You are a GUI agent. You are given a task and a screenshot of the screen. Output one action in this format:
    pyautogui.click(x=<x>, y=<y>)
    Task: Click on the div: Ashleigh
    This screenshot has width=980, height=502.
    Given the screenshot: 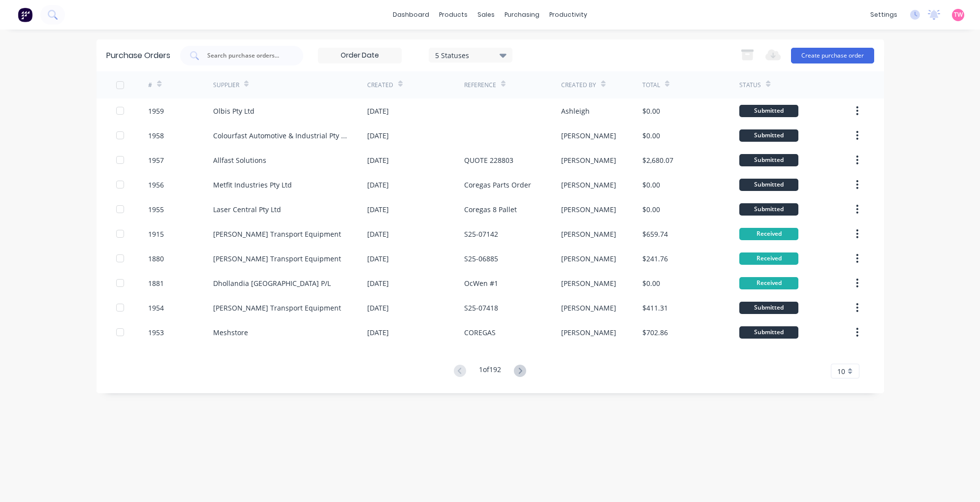 What is the action you would take?
    pyautogui.click(x=576, y=111)
    